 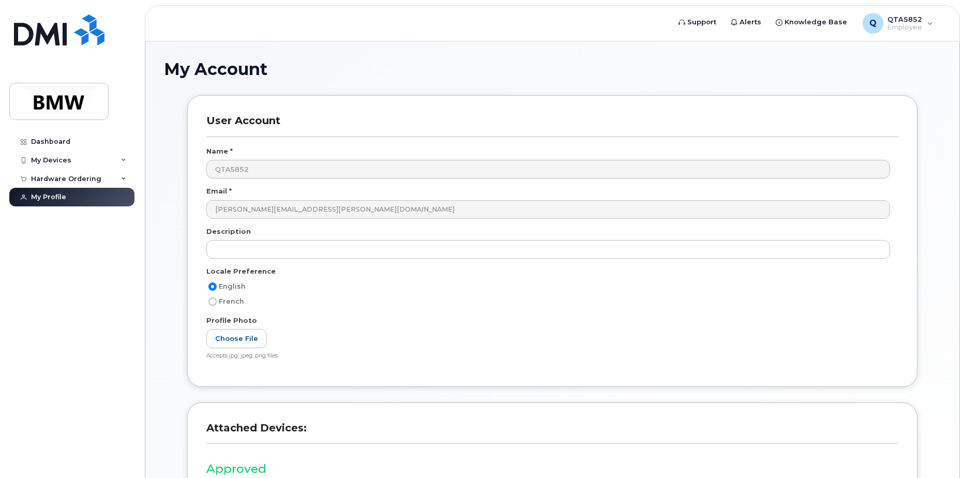 I want to click on label: Name *, so click(x=219, y=151).